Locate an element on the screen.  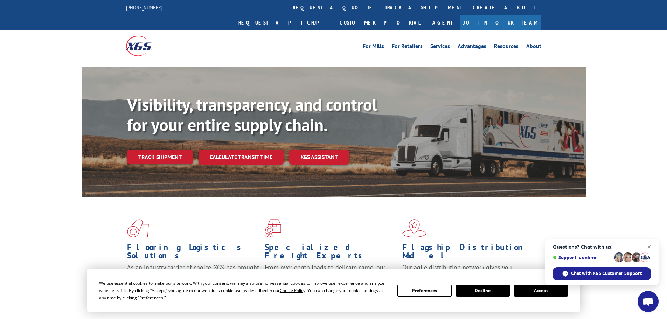
a: Request a pickup is located at coordinates (284, 22).